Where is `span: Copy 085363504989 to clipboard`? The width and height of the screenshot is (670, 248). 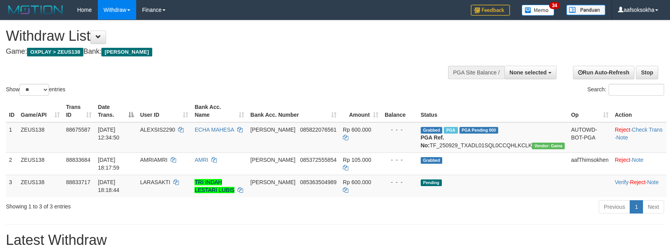 span: Copy 085363504989 to clipboard is located at coordinates (318, 182).